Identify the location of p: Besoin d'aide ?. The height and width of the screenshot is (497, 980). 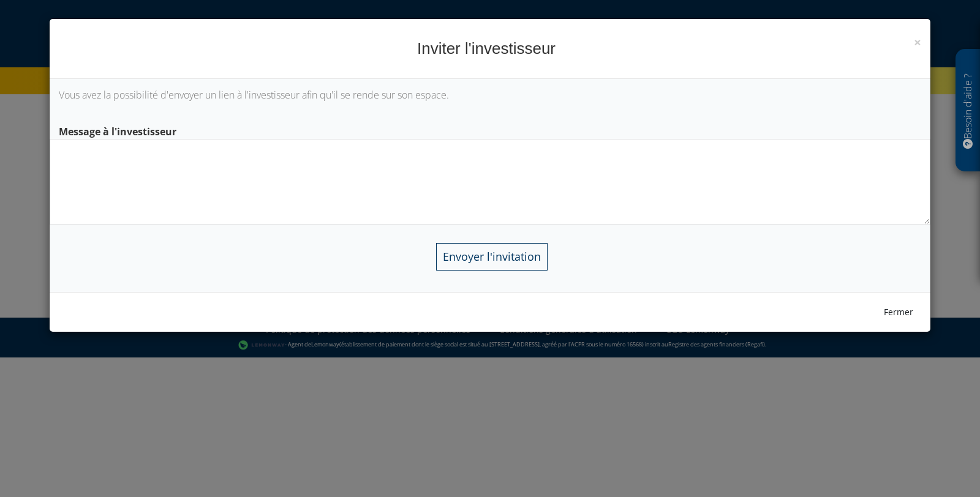
(967, 111).